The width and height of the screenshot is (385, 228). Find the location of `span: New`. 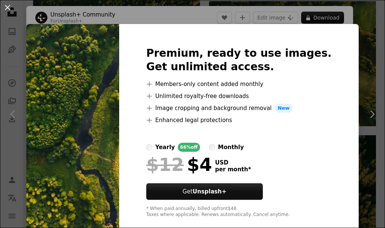

span: New is located at coordinates (284, 108).